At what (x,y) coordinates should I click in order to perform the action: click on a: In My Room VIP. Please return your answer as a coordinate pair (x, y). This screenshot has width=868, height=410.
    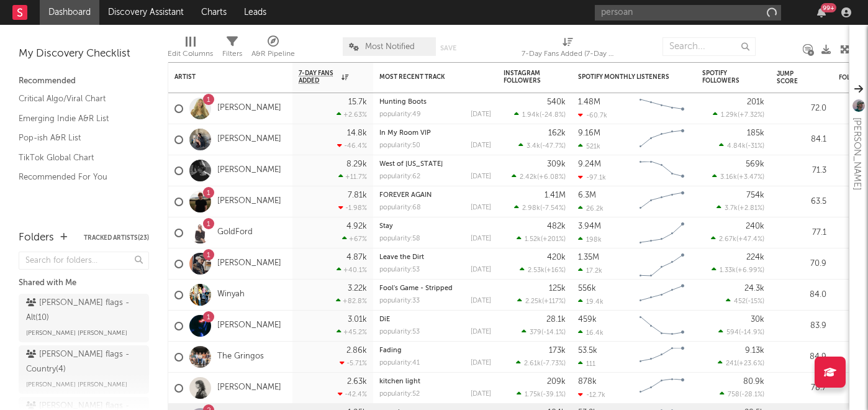
    Looking at the image, I should click on (405, 133).